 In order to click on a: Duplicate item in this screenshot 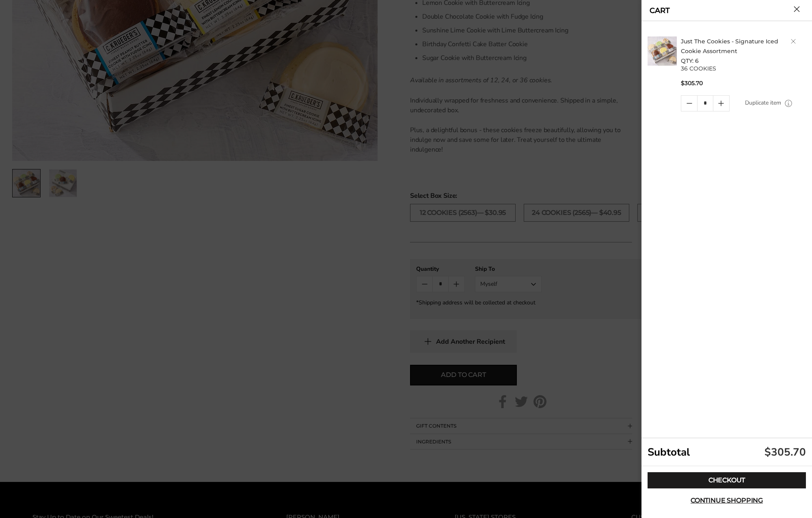, I will do `click(763, 103)`.